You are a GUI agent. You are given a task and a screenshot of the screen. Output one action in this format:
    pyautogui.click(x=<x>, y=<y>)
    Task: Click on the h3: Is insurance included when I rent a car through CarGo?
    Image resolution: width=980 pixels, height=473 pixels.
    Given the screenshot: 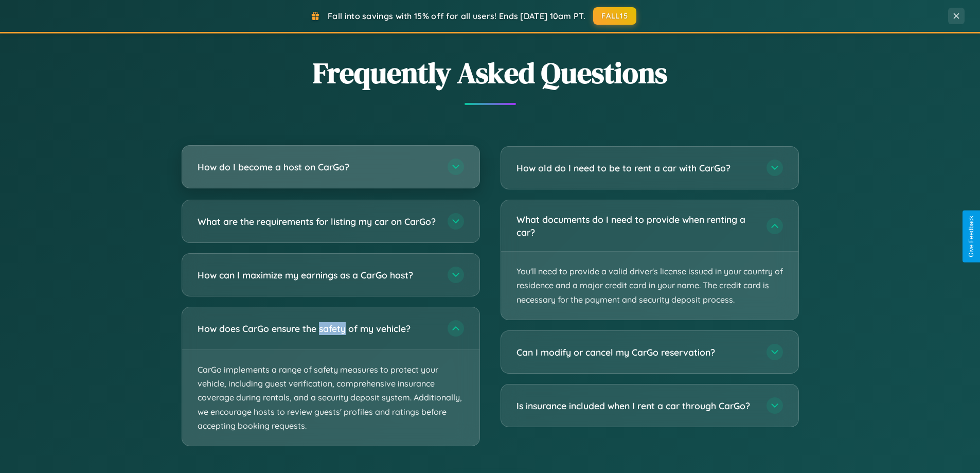 What is the action you would take?
    pyautogui.click(x=636, y=406)
    